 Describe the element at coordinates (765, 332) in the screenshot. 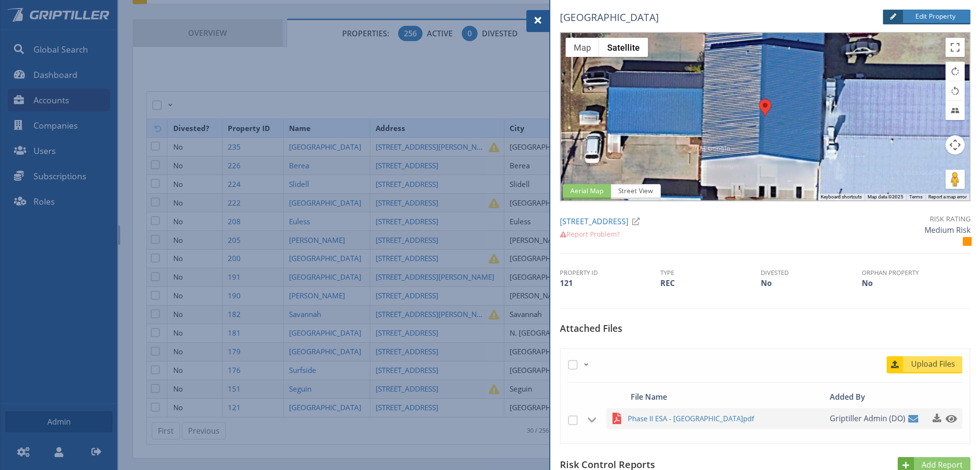

I see `h5: Attached Files` at that location.